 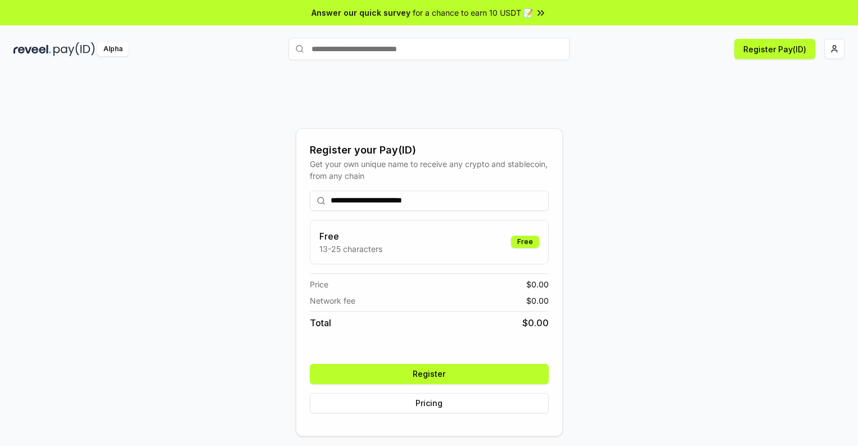 What do you see at coordinates (319, 284) in the screenshot?
I see `span: Price` at bounding box center [319, 284].